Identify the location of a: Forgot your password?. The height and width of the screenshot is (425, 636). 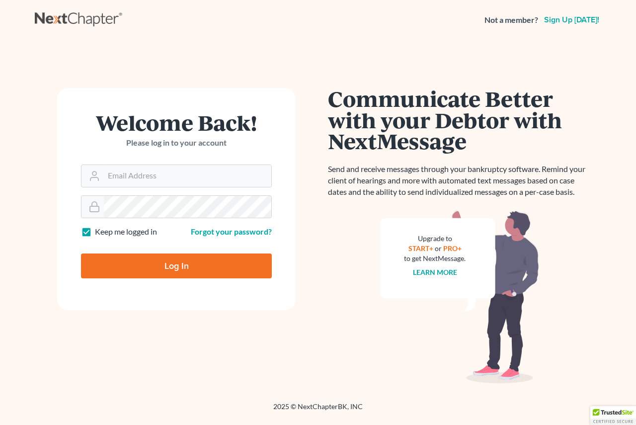
(231, 231).